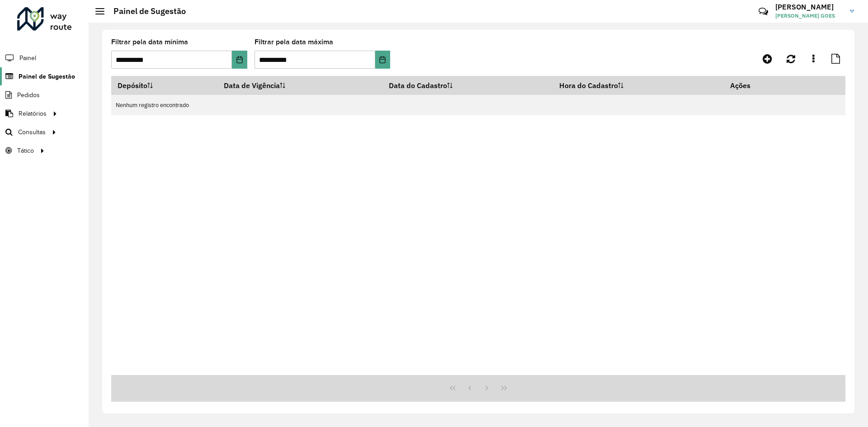  I want to click on h2: Painel de Sugestão, so click(145, 11).